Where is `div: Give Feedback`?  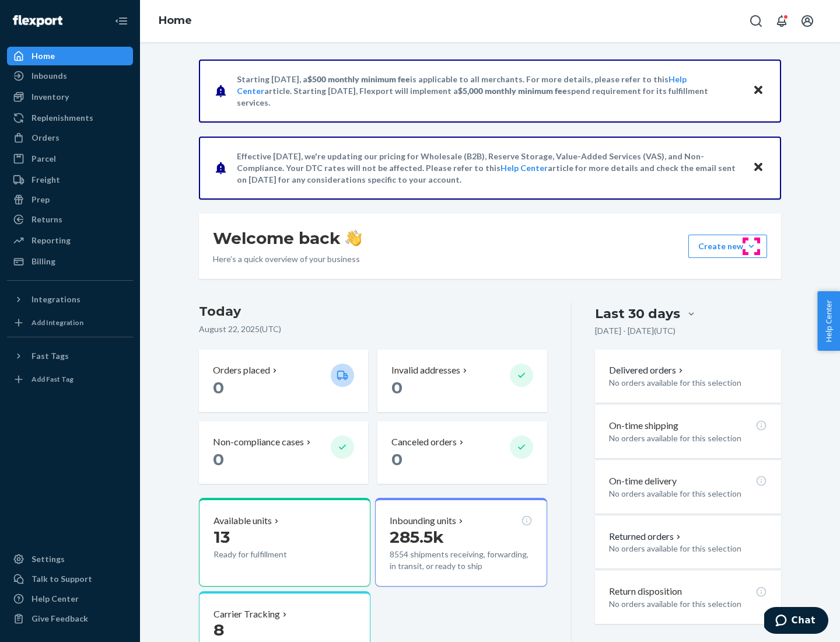 div: Give Feedback is located at coordinates (60, 619).